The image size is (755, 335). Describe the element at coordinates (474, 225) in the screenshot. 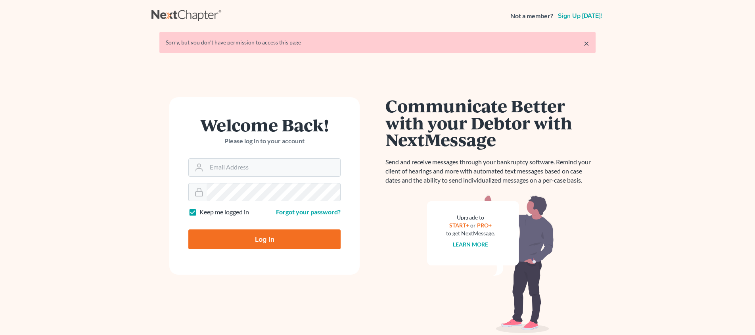

I see `span: or` at that location.